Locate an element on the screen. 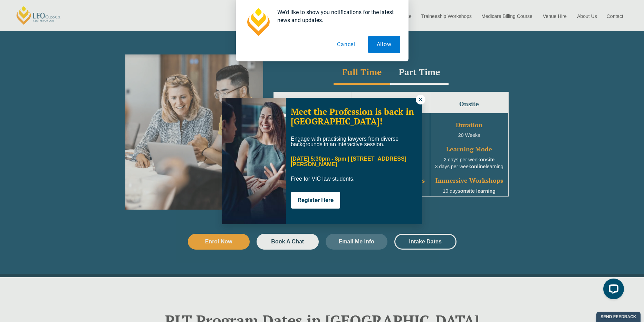 The image size is (644, 322). span: Free for VIC law students. is located at coordinates (322, 179).